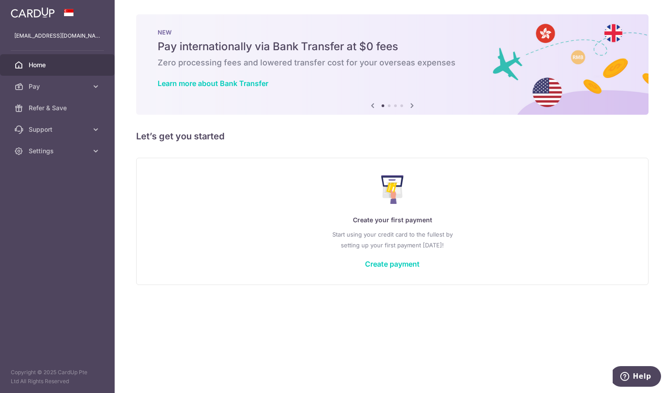  What do you see at coordinates (33, 13) in the screenshot?
I see `img: CardUp` at bounding box center [33, 13].